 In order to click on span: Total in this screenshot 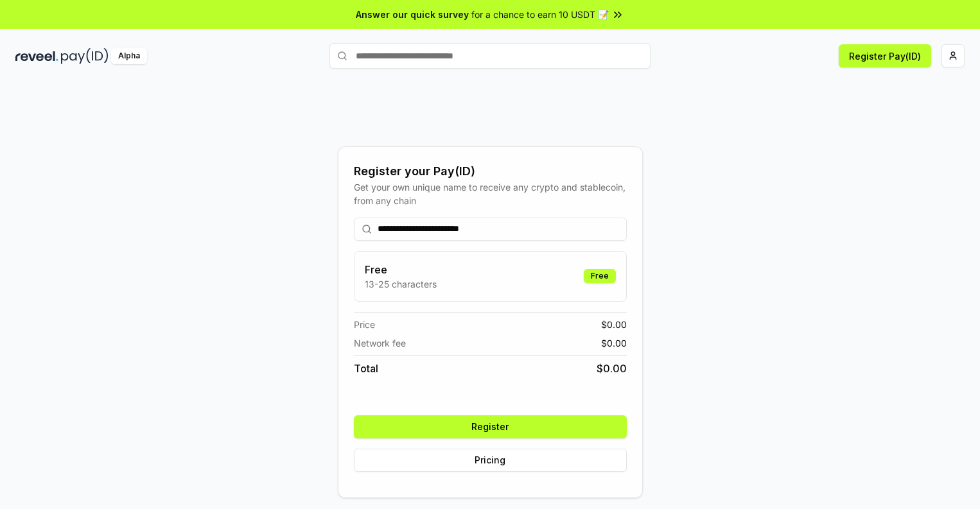, I will do `click(366, 369)`.